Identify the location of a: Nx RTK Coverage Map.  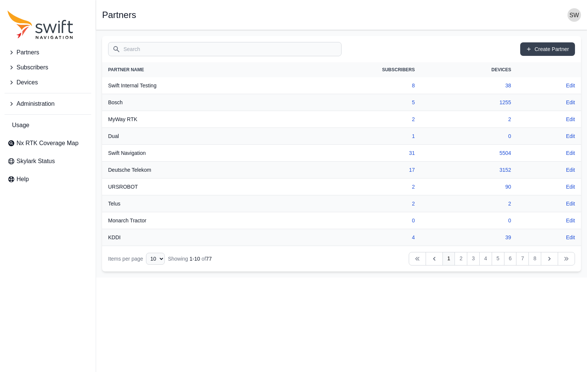
(48, 143).